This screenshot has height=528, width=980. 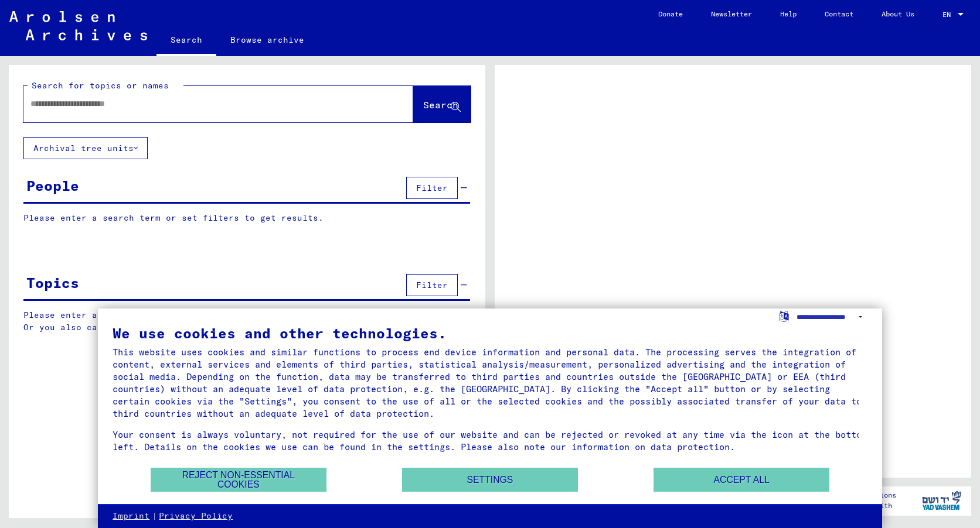 What do you see at coordinates (53, 186) in the screenshot?
I see `div: People` at bounding box center [53, 186].